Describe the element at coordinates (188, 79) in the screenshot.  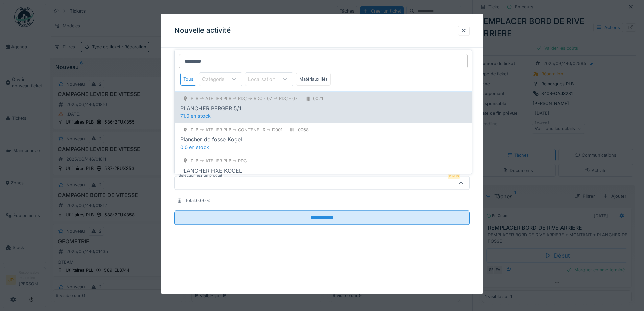
I see `div: Tous` at that location.